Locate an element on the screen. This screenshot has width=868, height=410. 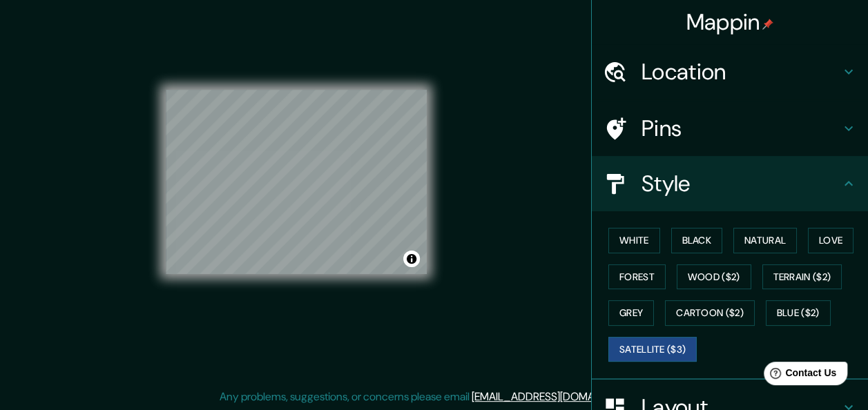
button: Love is located at coordinates (831, 240).